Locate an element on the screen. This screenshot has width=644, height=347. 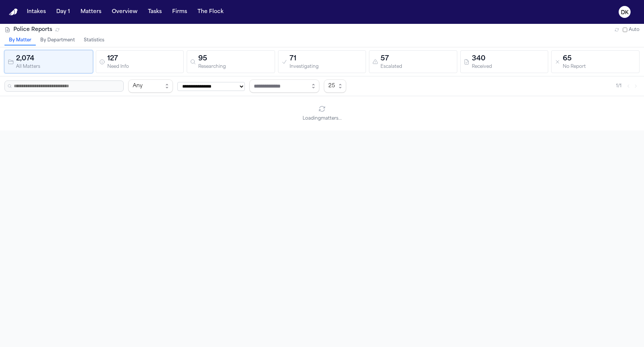
button: 65No Report is located at coordinates (596, 62).